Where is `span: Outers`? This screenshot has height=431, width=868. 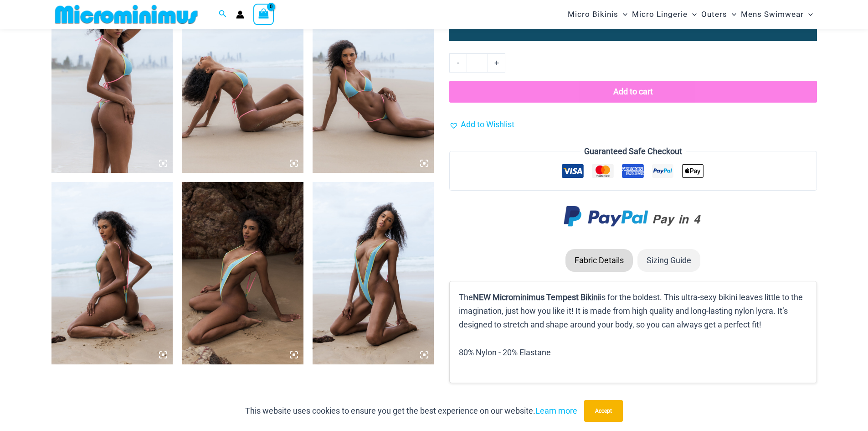 span: Outers is located at coordinates (714, 14).